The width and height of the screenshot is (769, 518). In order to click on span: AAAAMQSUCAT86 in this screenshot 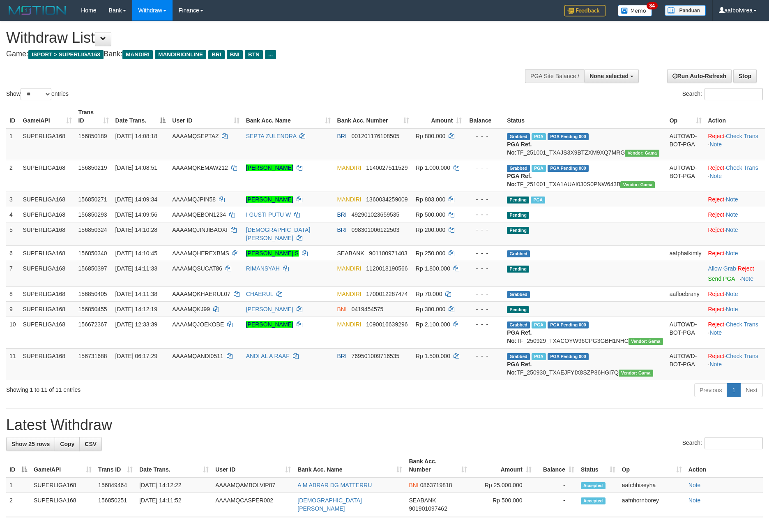, I will do `click(197, 268)`.